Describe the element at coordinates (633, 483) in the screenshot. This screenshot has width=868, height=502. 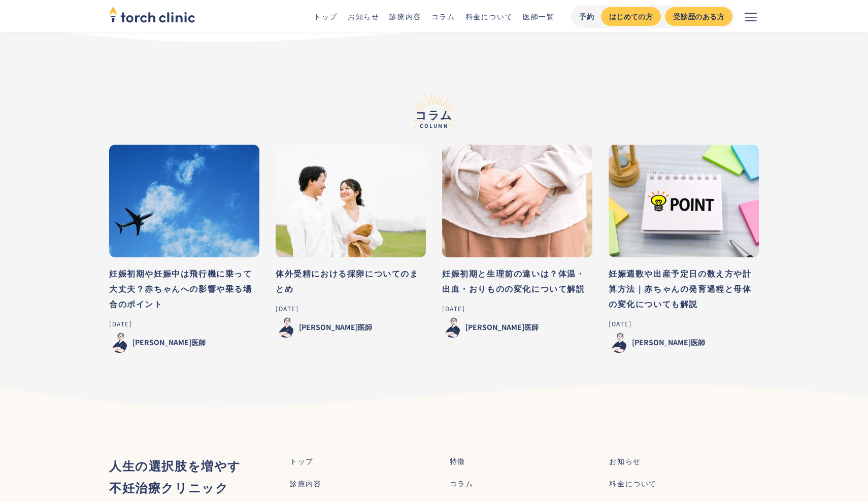
I see `div: 料金について` at that location.